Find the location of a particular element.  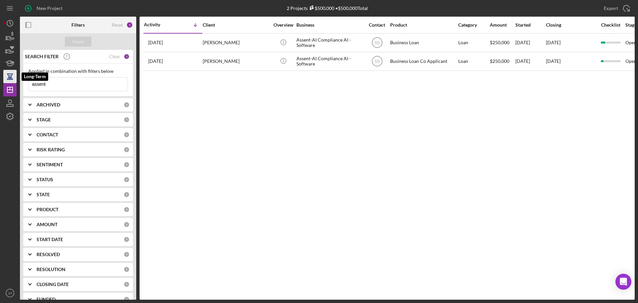

div: Amount is located at coordinates (502, 25).